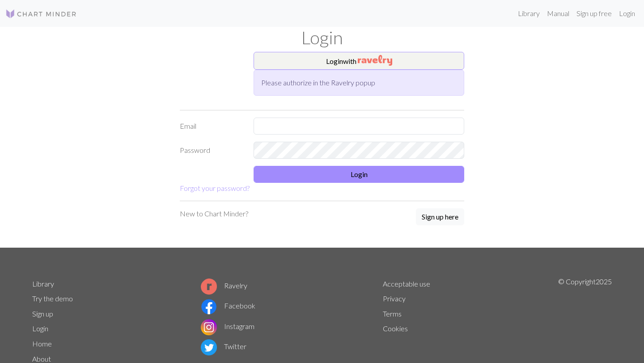  Describe the element at coordinates (224, 346) in the screenshot. I see `a: Twitter` at that location.